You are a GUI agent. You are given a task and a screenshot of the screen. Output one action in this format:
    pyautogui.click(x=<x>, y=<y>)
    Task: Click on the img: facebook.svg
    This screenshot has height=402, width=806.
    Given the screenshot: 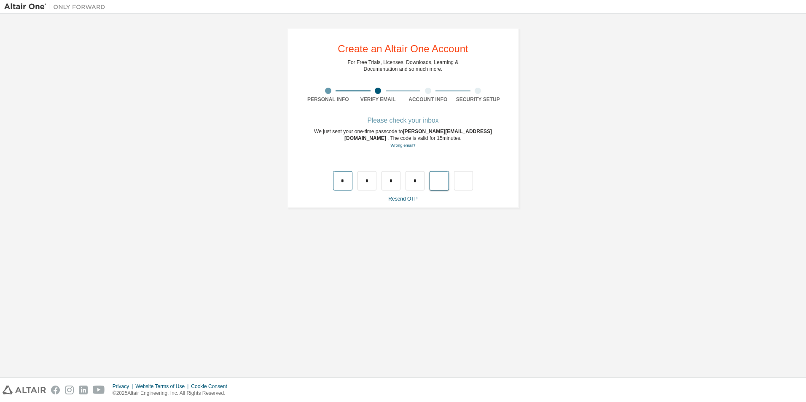 What is the action you would take?
    pyautogui.click(x=55, y=390)
    